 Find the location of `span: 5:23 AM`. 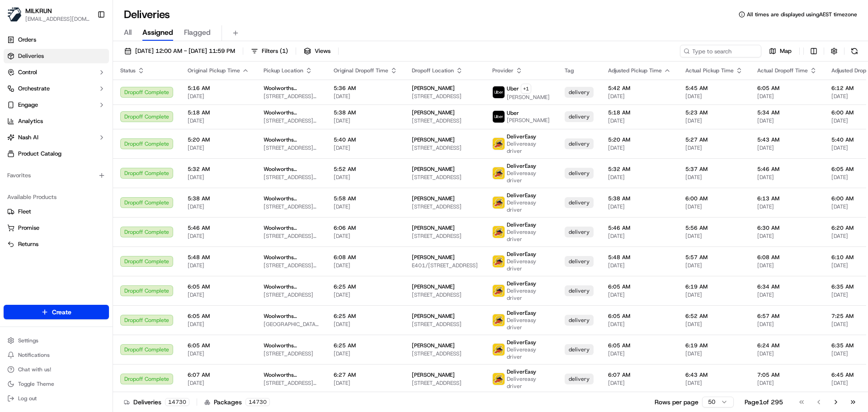

span: 5:23 AM is located at coordinates (714, 113).